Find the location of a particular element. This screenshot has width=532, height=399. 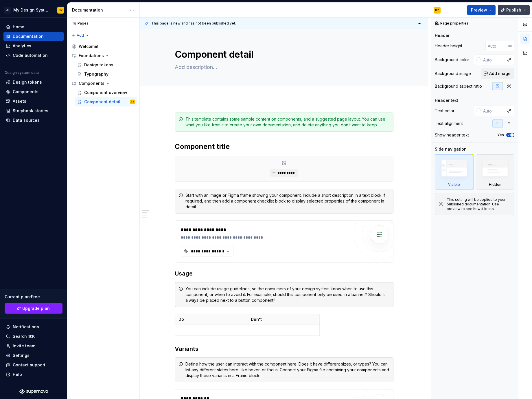

h3: Variants is located at coordinates (284, 349).